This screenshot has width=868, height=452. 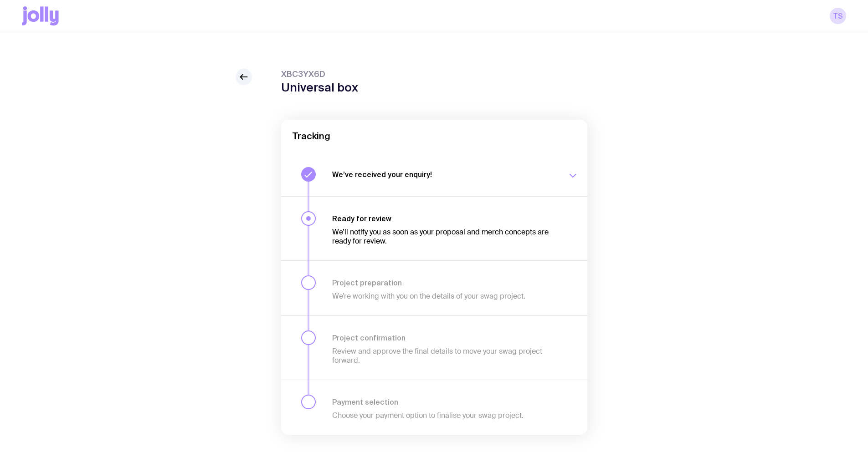 I want to click on h3: Project preparation, so click(x=444, y=283).